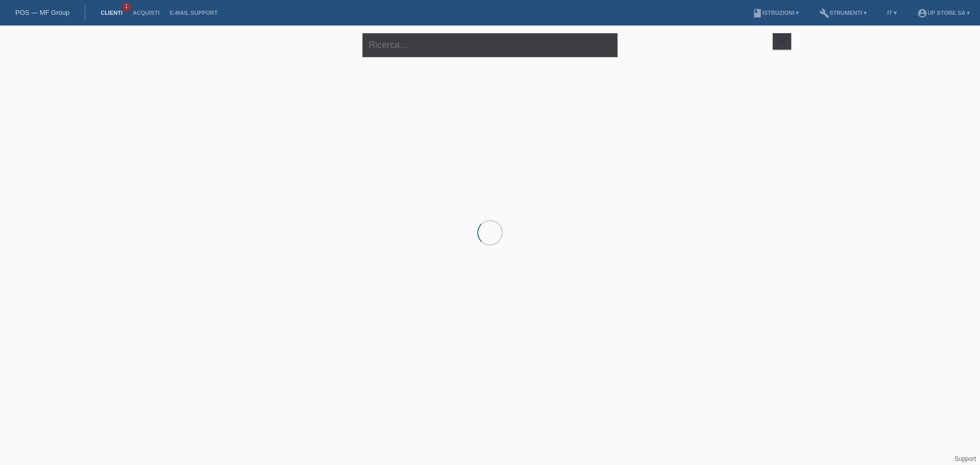  What do you see at coordinates (127, 6) in the screenshot?
I see `span: 1` at bounding box center [127, 6].